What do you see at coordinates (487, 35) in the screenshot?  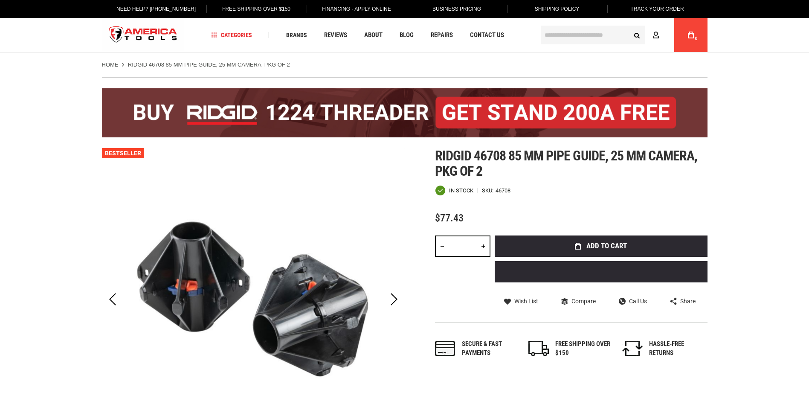 I see `a: Contact Us` at bounding box center [487, 35].